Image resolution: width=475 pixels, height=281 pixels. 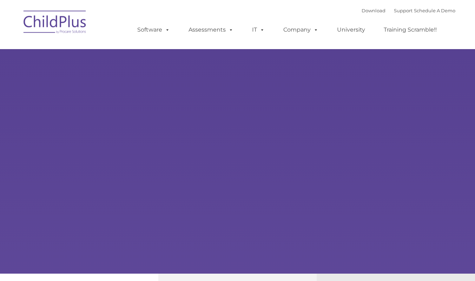 What do you see at coordinates (211, 30) in the screenshot?
I see `a: Assessments` at bounding box center [211, 30].